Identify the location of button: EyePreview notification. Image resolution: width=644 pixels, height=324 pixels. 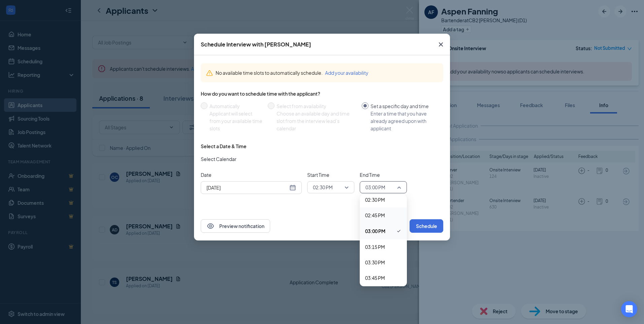
(235, 226).